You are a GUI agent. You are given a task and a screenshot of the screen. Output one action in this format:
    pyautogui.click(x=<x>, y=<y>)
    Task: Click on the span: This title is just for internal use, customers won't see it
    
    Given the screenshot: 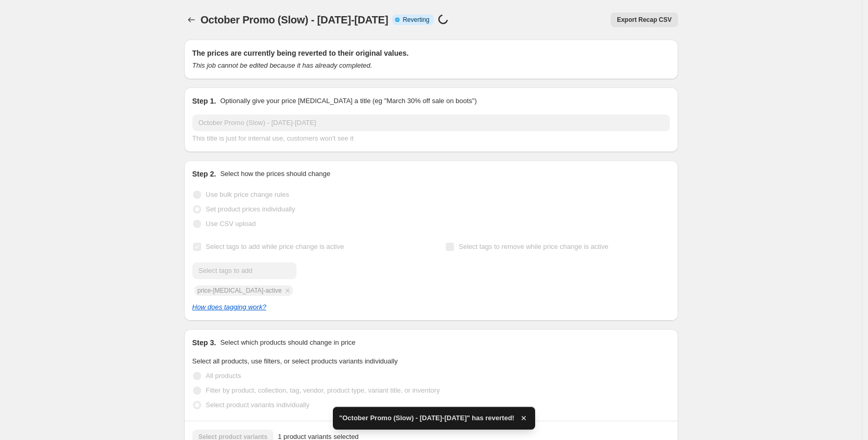 What is the action you would take?
    pyautogui.click(x=273, y=138)
    